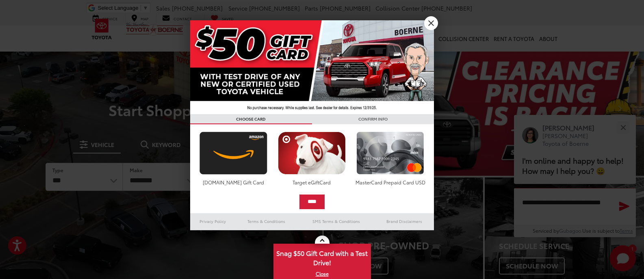 This screenshot has height=279, width=644. Describe the element at coordinates (213, 221) in the screenshot. I see `a: Privacy Policy` at that location.